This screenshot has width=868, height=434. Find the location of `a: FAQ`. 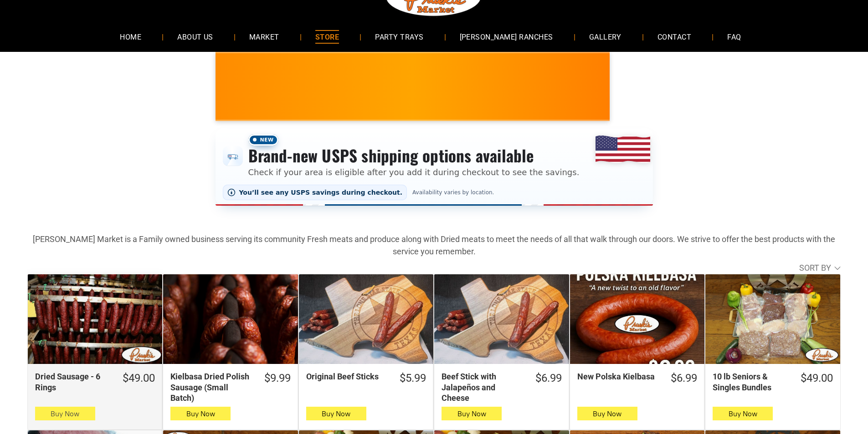

a: FAQ is located at coordinates (734, 37).